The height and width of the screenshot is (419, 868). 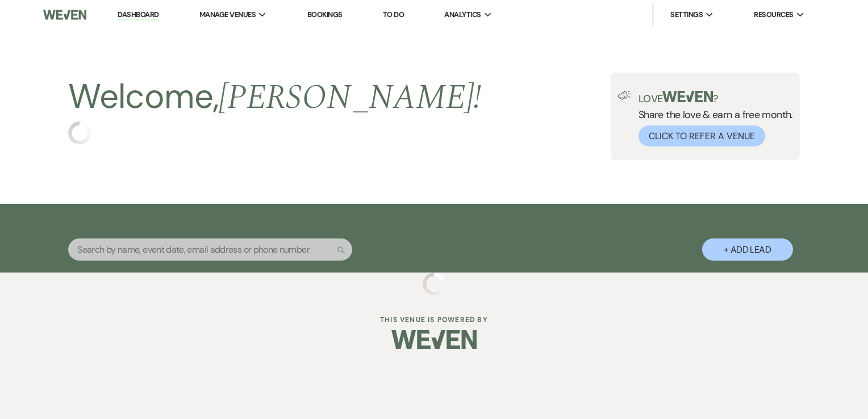 What do you see at coordinates (716, 97) in the screenshot?
I see `p: Love ?` at bounding box center [716, 97].